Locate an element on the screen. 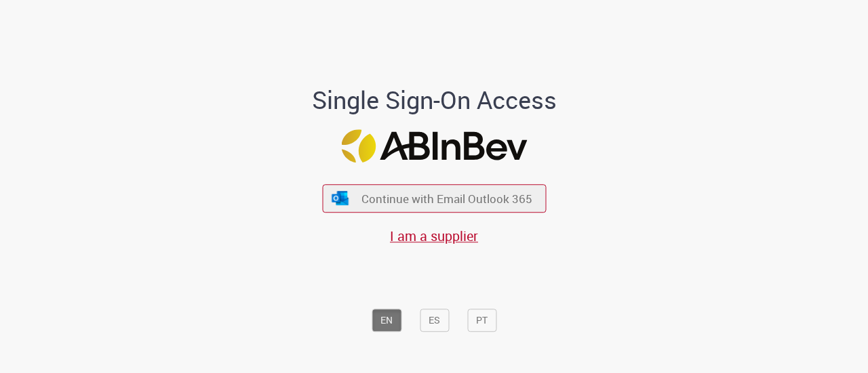 This screenshot has width=868, height=373. button: ES is located at coordinates (434, 320).